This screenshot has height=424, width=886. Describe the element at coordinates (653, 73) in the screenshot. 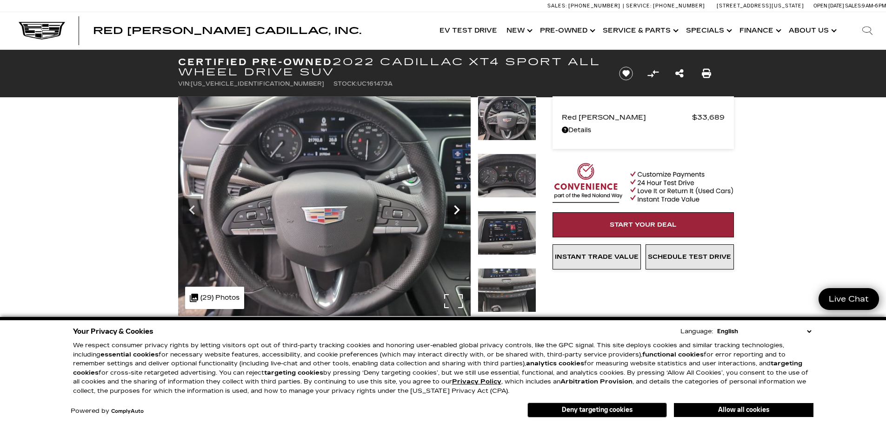

I see `button: Compare Vehicle` at that location.